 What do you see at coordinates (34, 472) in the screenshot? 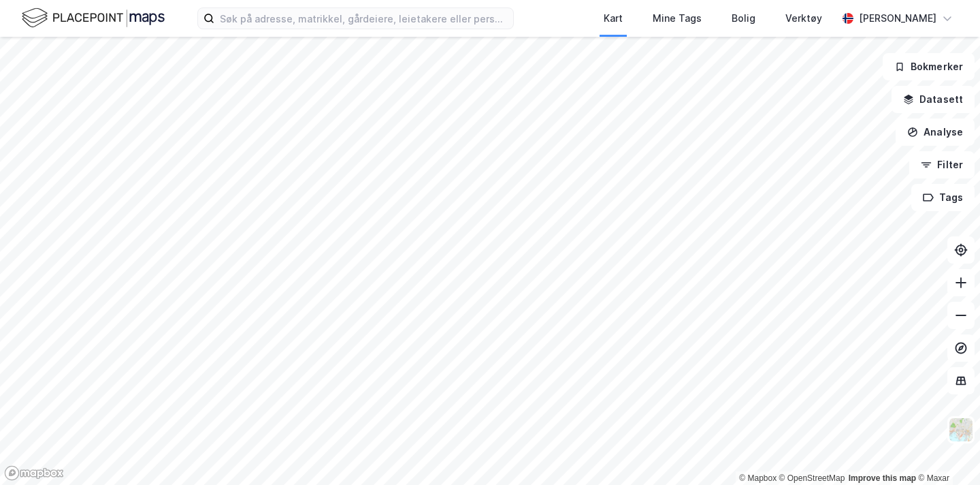
I see `a: Mapbox homepage` at bounding box center [34, 472].